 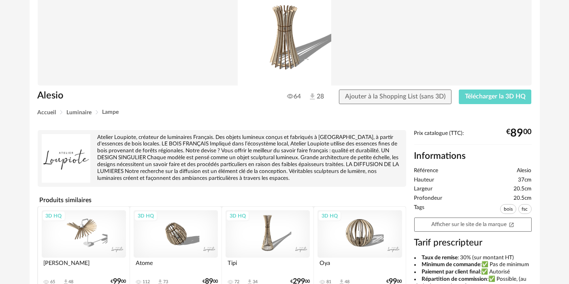 I want to click on button: Ajouter à la Shopping List (sans 3D), so click(x=395, y=97).